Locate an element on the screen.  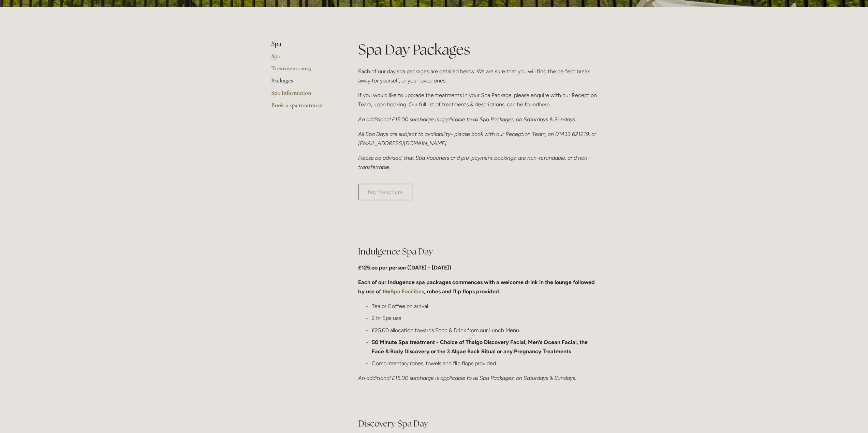
h2: Discovery Spa Day is located at coordinates (478, 424).